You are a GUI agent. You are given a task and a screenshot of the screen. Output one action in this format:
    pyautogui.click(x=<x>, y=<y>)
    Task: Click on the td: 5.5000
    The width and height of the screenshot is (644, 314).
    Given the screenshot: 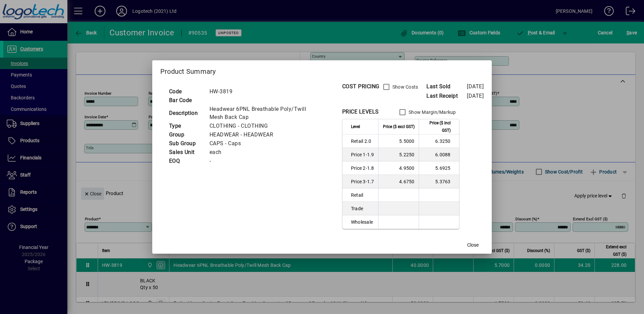 What is the action you would take?
    pyautogui.click(x=399, y=141)
    